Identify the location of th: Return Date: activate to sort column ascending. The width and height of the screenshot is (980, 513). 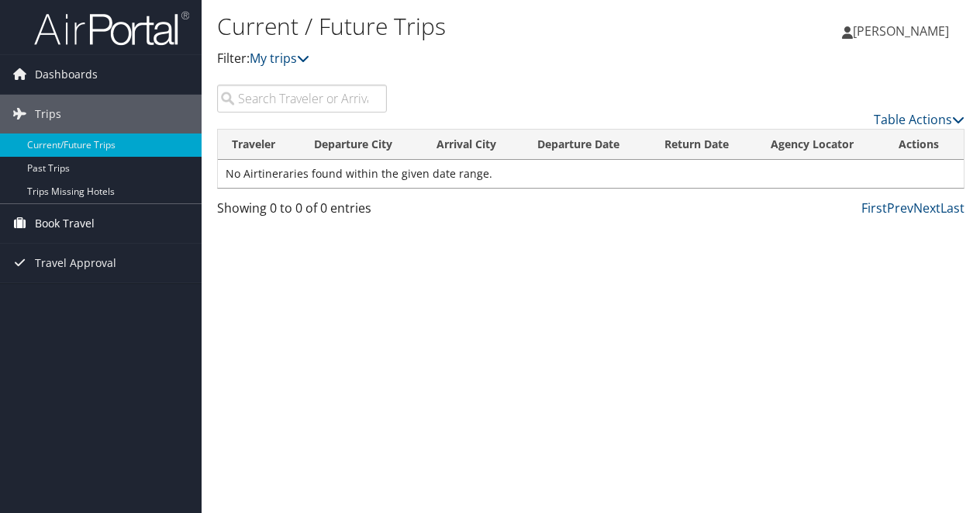
(703, 145).